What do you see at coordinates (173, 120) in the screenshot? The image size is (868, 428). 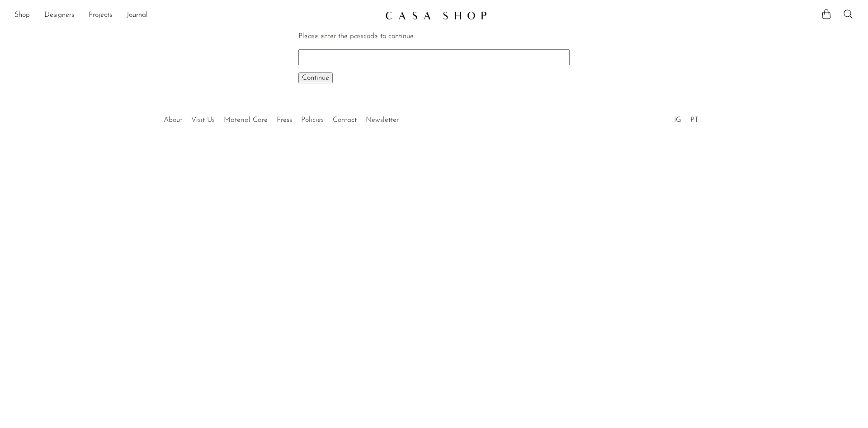 I see `a: About` at bounding box center [173, 120].